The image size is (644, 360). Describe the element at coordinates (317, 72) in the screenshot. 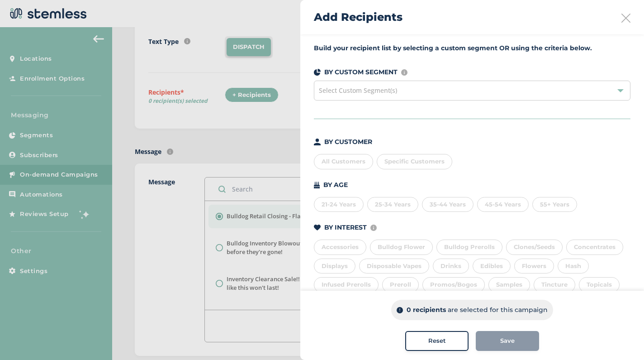

I see `img: icon-segments-dark-074adb27.svg` at that location.